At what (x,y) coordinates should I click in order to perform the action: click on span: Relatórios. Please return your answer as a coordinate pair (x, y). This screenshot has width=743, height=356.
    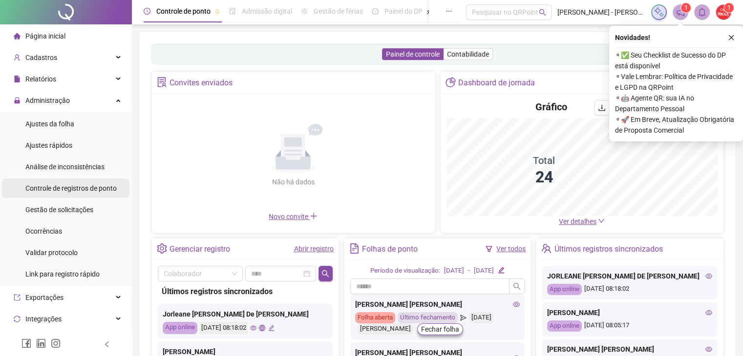
    Looking at the image, I should click on (41, 79).